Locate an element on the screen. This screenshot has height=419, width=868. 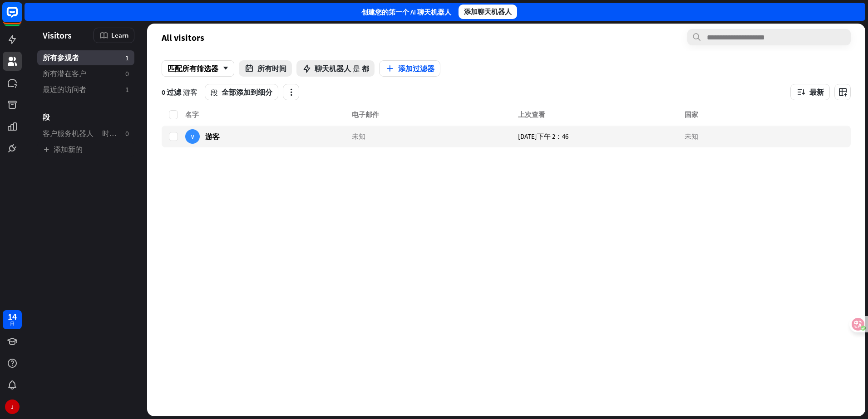
font: 是 is located at coordinates (357, 68).